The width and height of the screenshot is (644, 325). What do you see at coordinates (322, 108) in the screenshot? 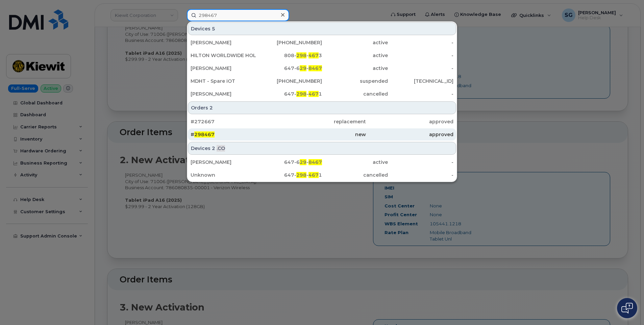
I see `div: Orders` at bounding box center [322, 108].